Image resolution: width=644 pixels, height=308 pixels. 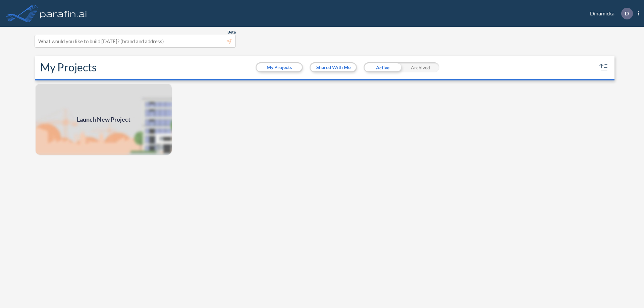 What do you see at coordinates (420, 68) in the screenshot?
I see `div: Archived` at bounding box center [420, 68].